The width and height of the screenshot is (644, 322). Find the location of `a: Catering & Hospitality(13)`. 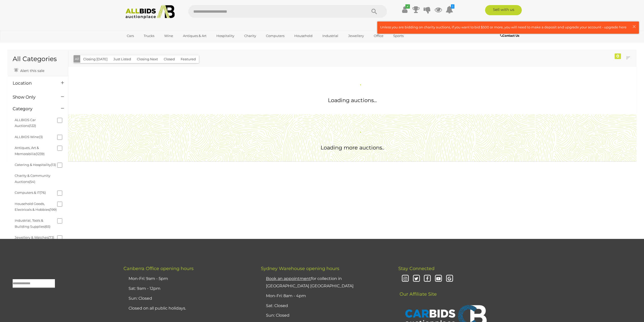

a: Catering & Hospitality(13) is located at coordinates (35, 165).